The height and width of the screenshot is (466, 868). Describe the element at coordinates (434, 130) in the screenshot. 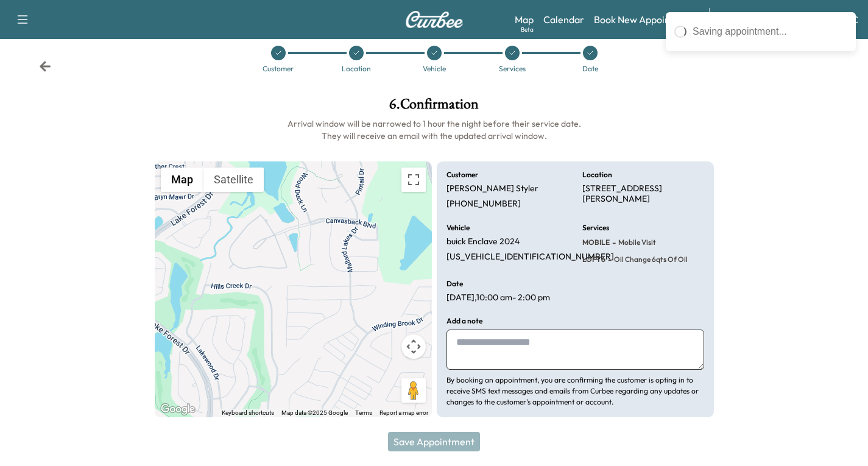

I see `h6: Arrival window will be narrowed to 1 hour the night before their service date. They will receive ...` at that location.